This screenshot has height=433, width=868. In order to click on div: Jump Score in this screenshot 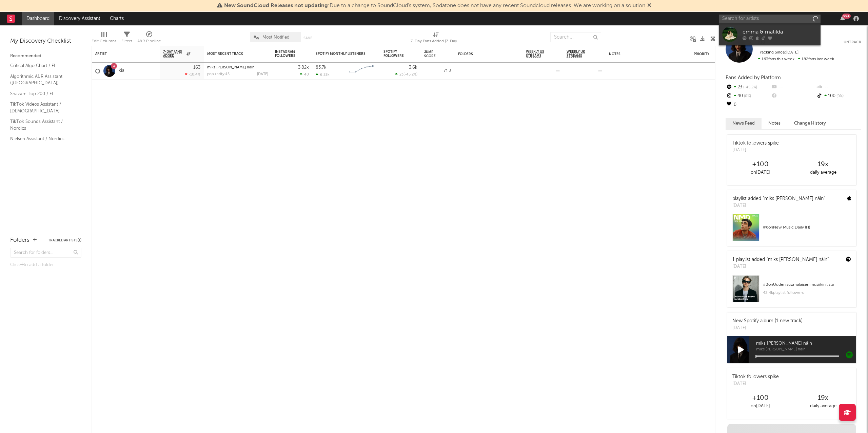, I will do `click(432, 54)`.